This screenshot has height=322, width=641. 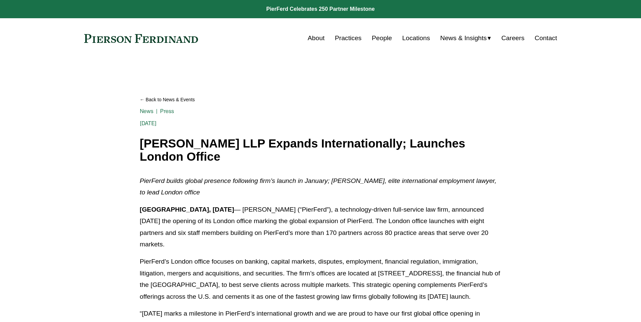 I want to click on p: PierFerd’s London office focuses on banking, capital markets, disputes, employment, financial reg..., so click(x=321, y=279).